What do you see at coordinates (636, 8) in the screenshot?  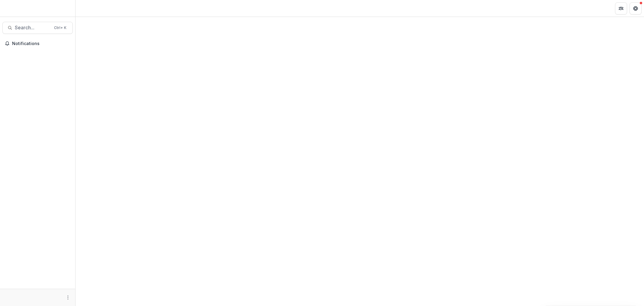 I see `button: Get Help` at bounding box center [636, 8].